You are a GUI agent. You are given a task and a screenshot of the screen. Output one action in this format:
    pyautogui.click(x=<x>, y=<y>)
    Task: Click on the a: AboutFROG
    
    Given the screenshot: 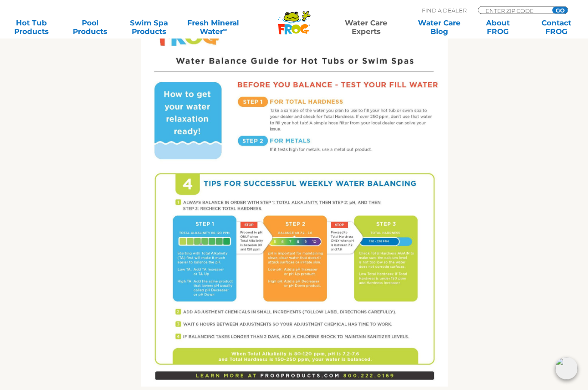 What is the action you would take?
    pyautogui.click(x=498, y=27)
    